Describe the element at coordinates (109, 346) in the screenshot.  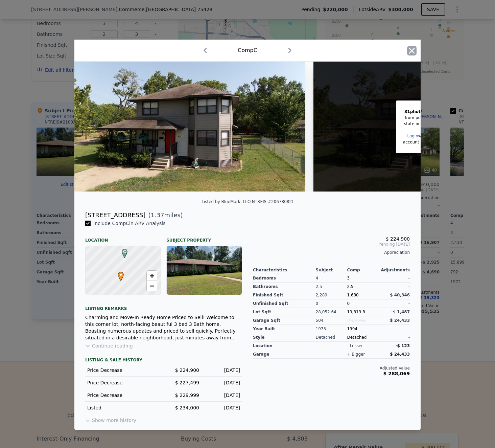
I see `button: Continue reading` at that location.